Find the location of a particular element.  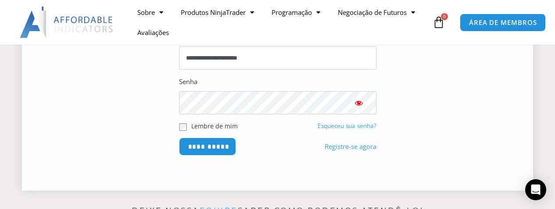

a: Esqueceu sua senha? is located at coordinates (347, 126).